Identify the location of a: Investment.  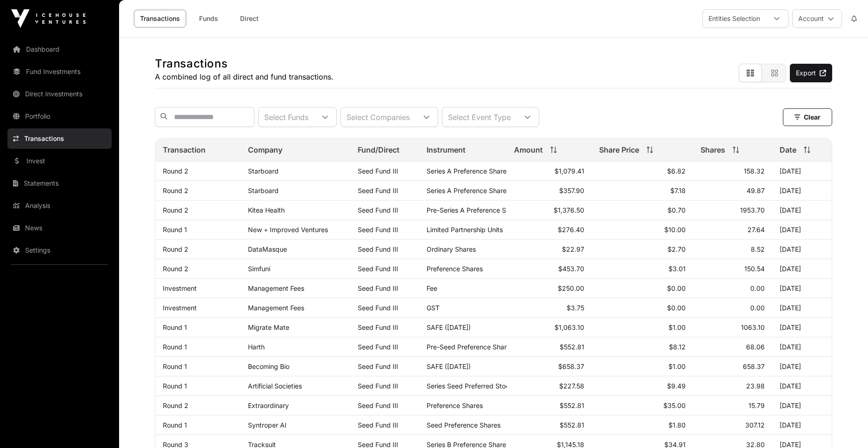
(179, 288).